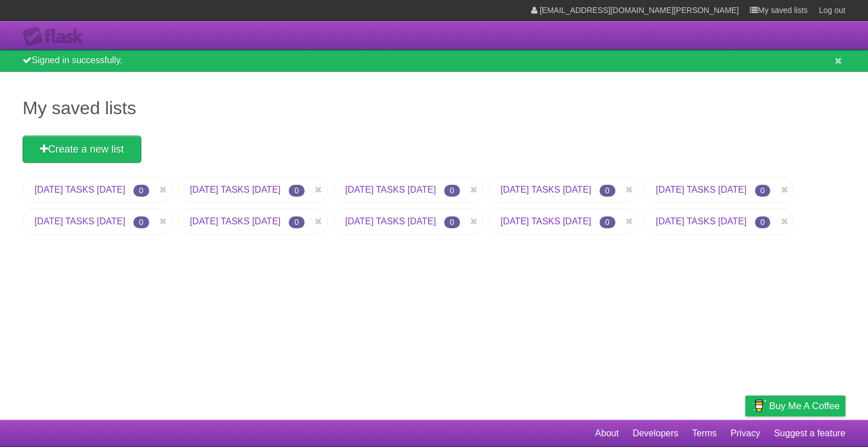  I want to click on a: Developers, so click(655, 433).